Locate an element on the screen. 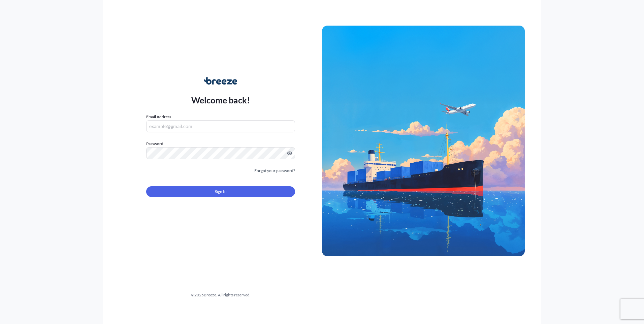  button: Show password is located at coordinates (290, 153).